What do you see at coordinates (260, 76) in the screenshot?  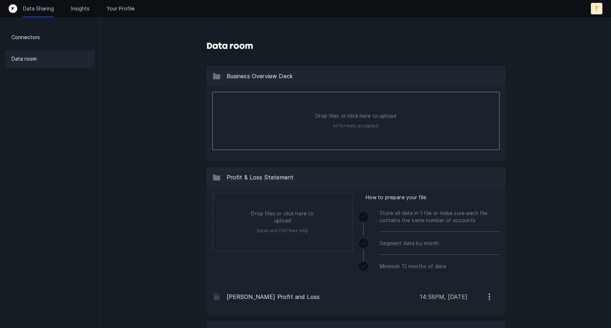 I see `span: Business Overview Deck` at bounding box center [260, 76].